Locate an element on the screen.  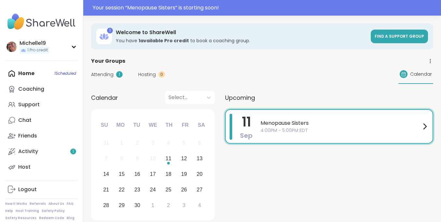
div: Not available Saturday, September 6th, 2025 is located at coordinates (199, 143).